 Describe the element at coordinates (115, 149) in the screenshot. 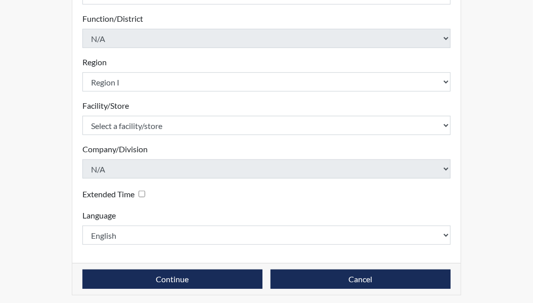

I see `label: Company/Division` at that location.